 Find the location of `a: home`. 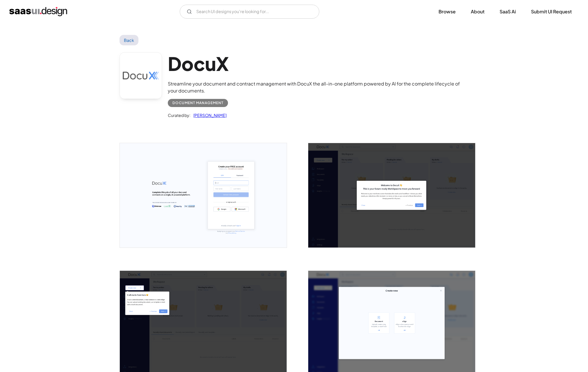

a: home is located at coordinates (38, 12).